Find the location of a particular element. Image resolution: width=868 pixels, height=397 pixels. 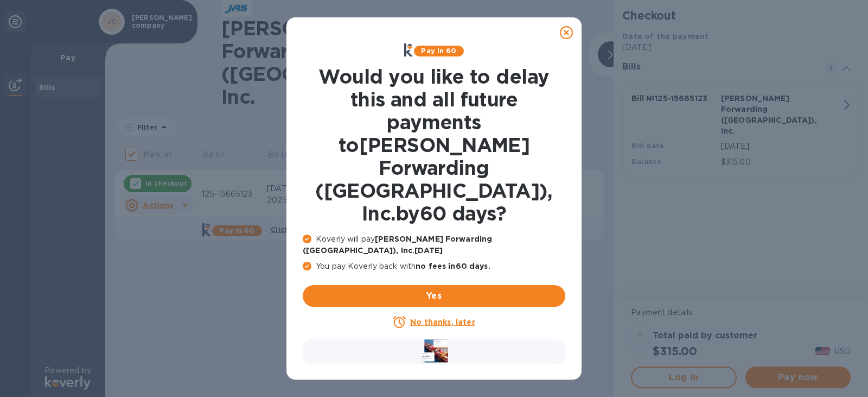

span: Yes is located at coordinates (434, 296).